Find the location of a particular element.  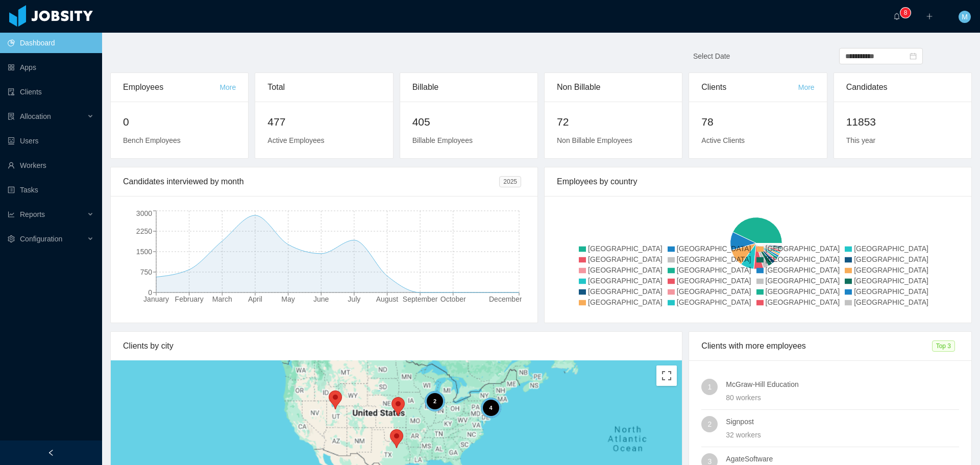

span: 2 is located at coordinates (710, 424).